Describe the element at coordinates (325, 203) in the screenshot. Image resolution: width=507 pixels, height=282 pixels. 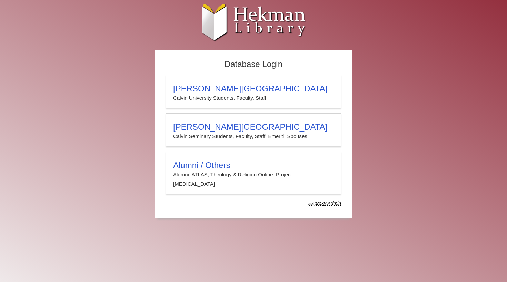
I see `dfn: Use Alumni login` at that location.